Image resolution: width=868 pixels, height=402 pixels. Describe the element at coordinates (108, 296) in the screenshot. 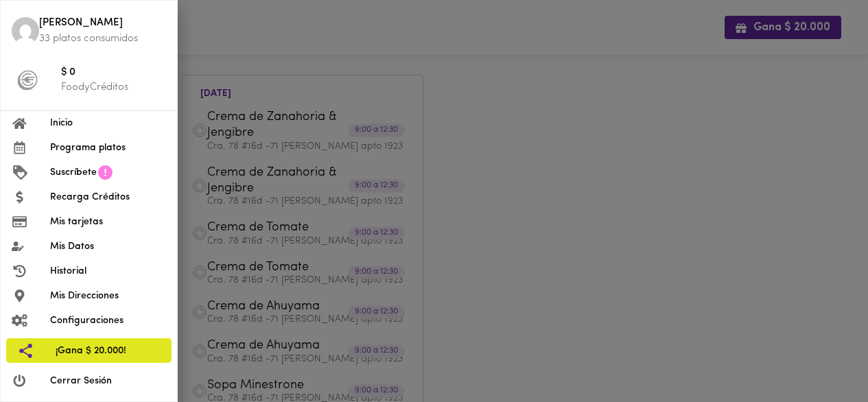

I see `span: Mis Direcciones` at that location.